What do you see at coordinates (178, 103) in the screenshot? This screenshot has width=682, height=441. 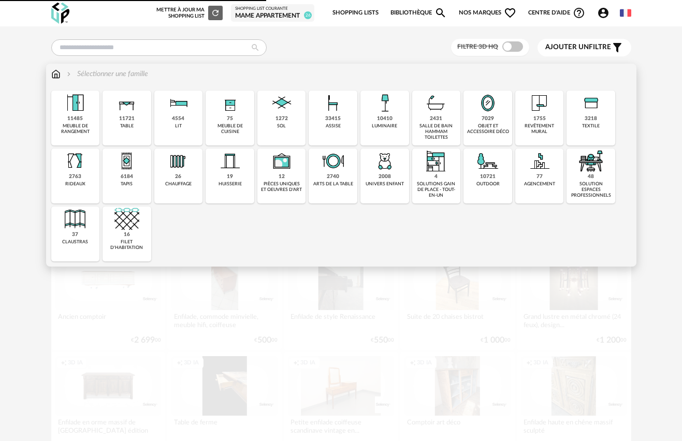 I see `img: Literie.png` at bounding box center [178, 103].